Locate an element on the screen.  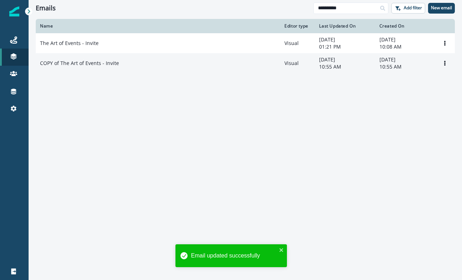
p: New email is located at coordinates (441, 8).